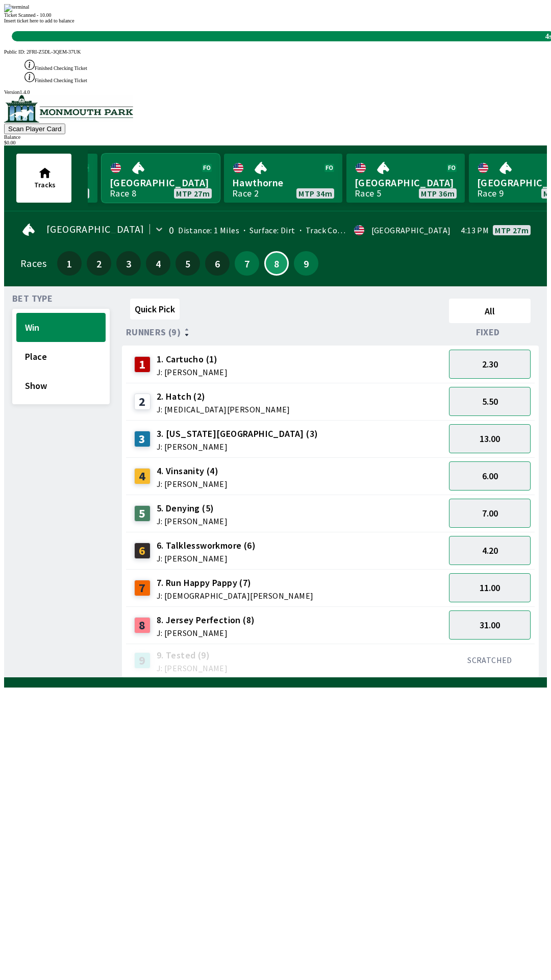 The image size is (551, 980). I want to click on span: Runners (9), so click(153, 332).